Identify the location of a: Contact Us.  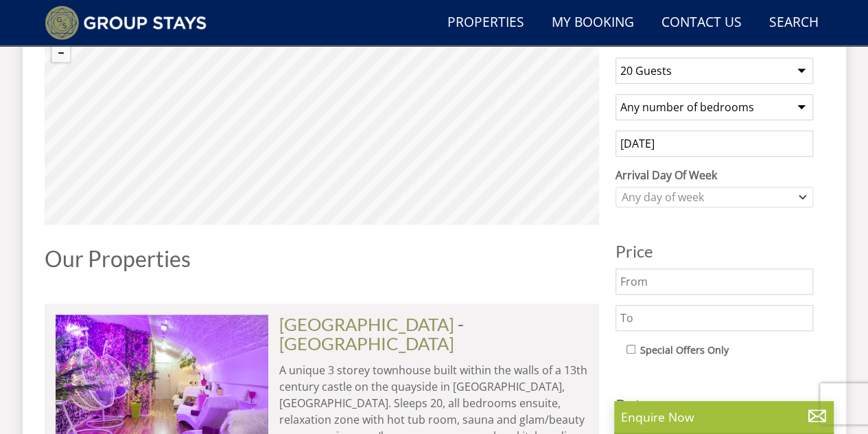
(701, 23).